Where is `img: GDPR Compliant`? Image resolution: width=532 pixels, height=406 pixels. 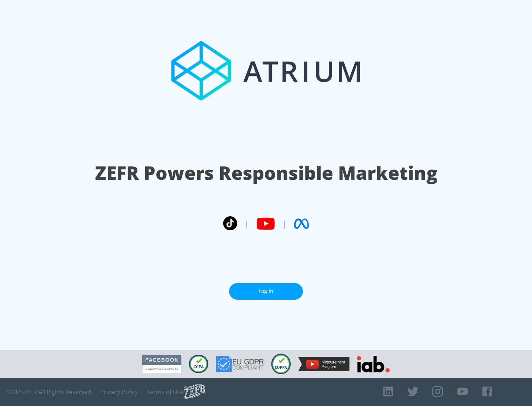
img: GDPR Compliant is located at coordinates (240, 364).